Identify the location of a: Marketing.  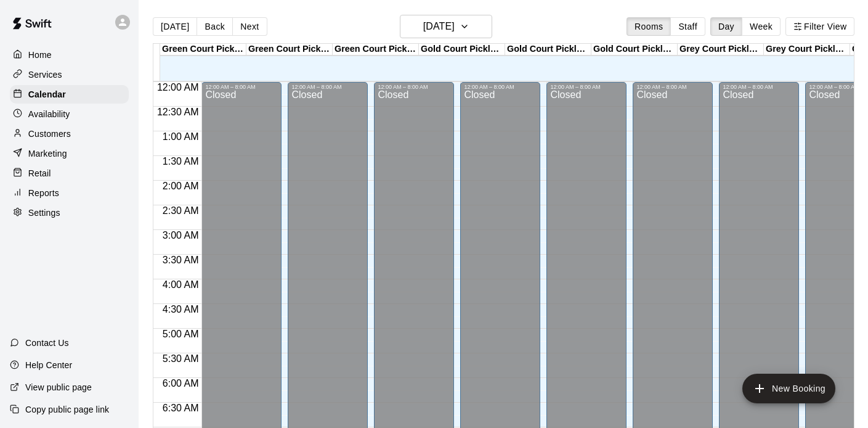
(69, 153).